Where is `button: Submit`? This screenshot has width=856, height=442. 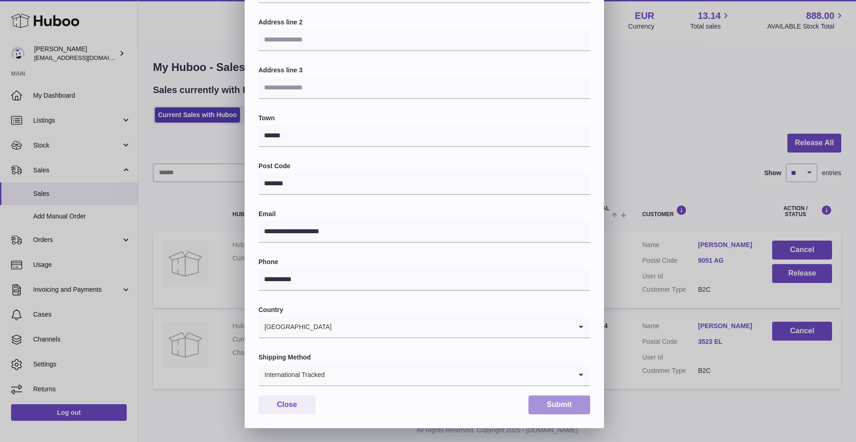
button: Submit is located at coordinates (560, 405).